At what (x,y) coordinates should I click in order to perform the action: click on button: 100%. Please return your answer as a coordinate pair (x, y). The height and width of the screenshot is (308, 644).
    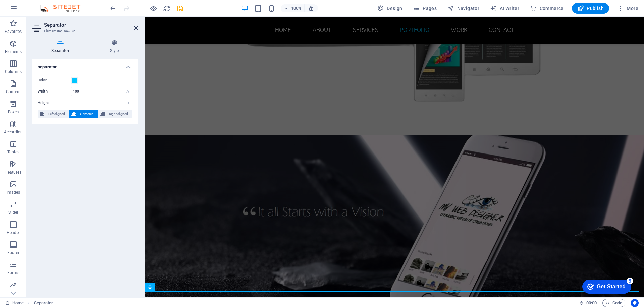
    Looking at the image, I should click on (292, 8).